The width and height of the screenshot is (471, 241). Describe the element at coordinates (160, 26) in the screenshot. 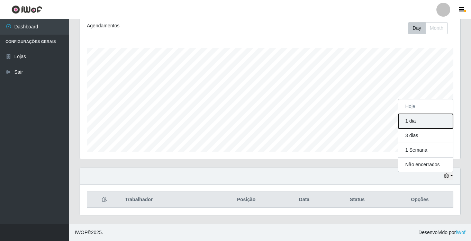

I see `div: Agendamentos` at that location.